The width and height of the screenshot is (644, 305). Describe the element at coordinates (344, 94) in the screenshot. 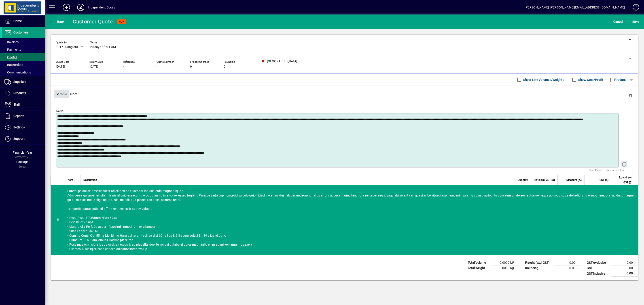

I see `div: Note` at that location.